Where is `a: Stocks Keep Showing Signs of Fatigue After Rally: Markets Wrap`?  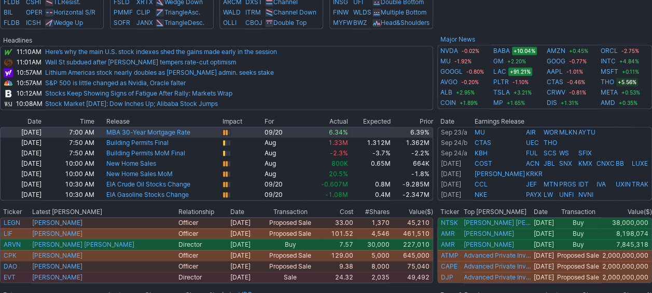
a: Stocks Keep Showing Signs of Fatigue After Rally: Markets Wrap is located at coordinates (139, 93).